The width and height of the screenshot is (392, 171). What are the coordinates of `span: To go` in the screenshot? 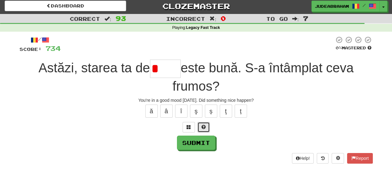 It's located at (277, 19).